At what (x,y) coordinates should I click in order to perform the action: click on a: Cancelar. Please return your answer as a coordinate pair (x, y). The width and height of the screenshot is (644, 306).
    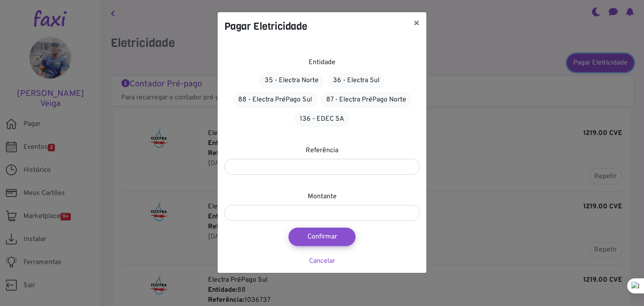
    Looking at the image, I should click on (322, 261).